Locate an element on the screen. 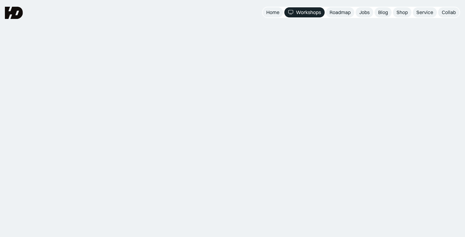  div: Collab is located at coordinates (449, 12).